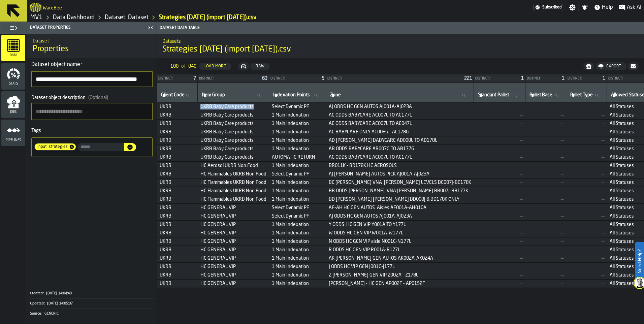 This screenshot has height=324, width=644. I want to click on span: Stats, so click(13, 83).